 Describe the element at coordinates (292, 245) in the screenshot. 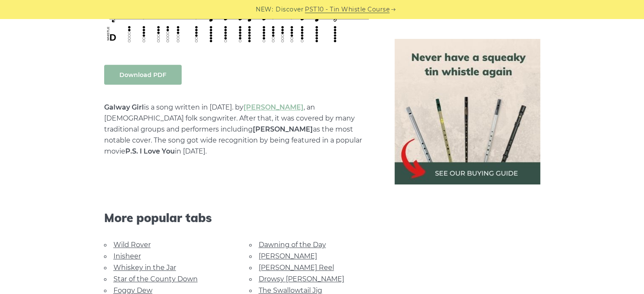

I see `a: Dawning of the Day` at that location.